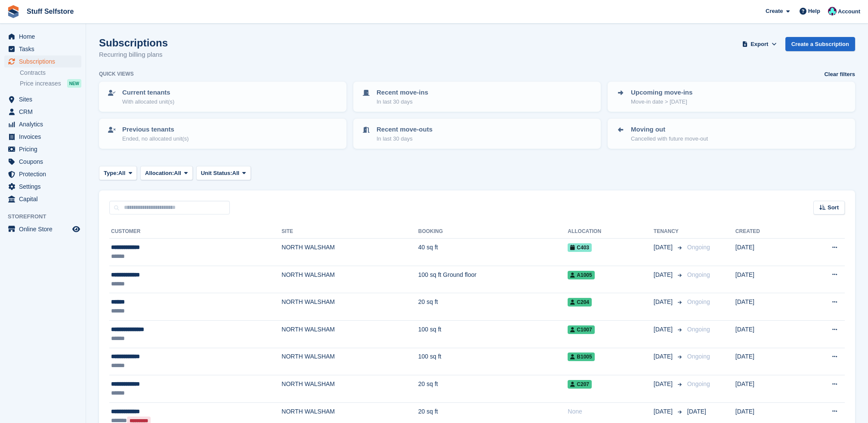  What do you see at coordinates (50, 83) in the screenshot?
I see `a: Price increases NEW` at bounding box center [50, 83].